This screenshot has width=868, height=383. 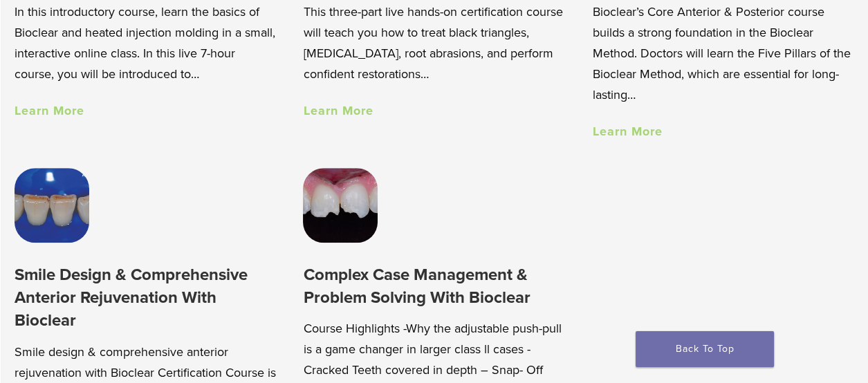 I want to click on a: Back To Top, so click(x=705, y=349).